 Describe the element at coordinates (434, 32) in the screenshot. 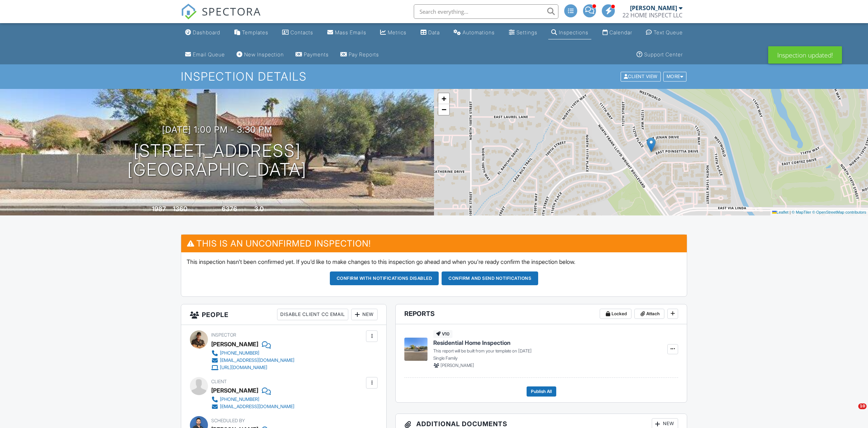

I see `div: Data` at that location.